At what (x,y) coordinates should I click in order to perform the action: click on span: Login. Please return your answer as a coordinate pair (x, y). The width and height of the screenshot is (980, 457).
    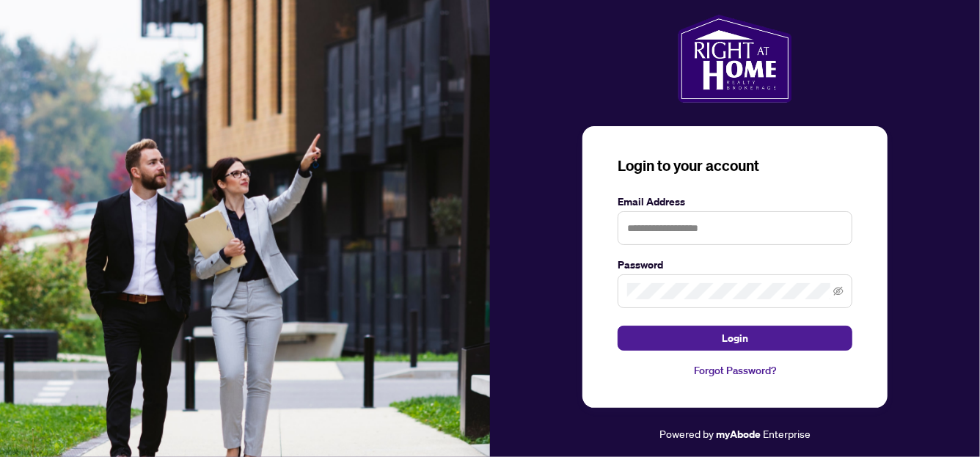
    Looking at the image, I should click on (735, 338).